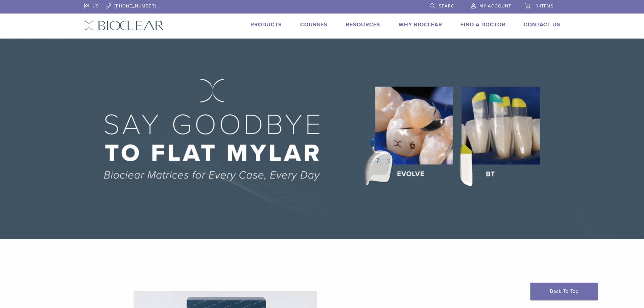 The height and width of the screenshot is (308, 644). What do you see at coordinates (542, 25) in the screenshot?
I see `a: Contact Us` at bounding box center [542, 25].